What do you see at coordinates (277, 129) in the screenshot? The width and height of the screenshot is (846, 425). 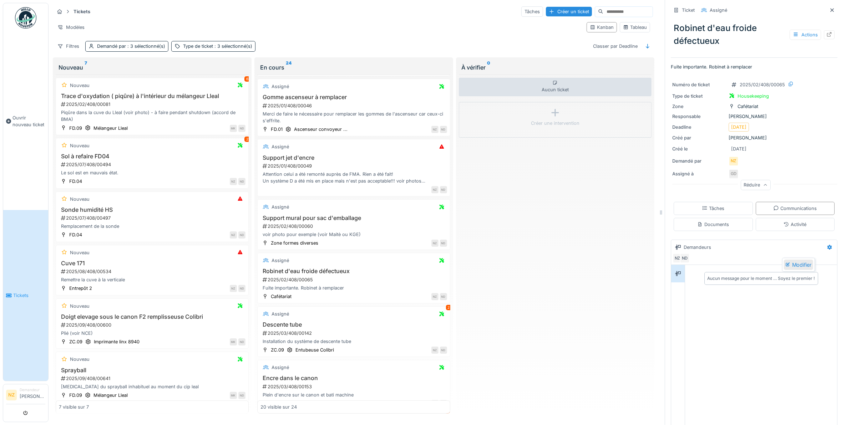 I see `div: FD.01` at bounding box center [277, 129].